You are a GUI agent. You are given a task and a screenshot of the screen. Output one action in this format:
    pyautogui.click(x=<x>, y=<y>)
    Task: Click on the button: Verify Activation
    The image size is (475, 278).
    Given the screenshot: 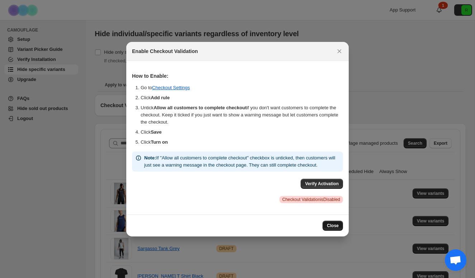 What is the action you would take?
    pyautogui.click(x=322, y=184)
    